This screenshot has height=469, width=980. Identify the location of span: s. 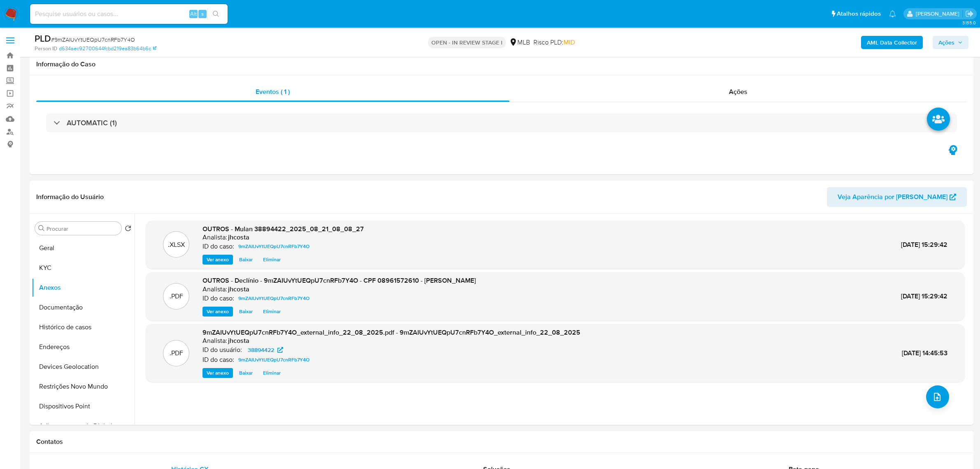
(203, 14).